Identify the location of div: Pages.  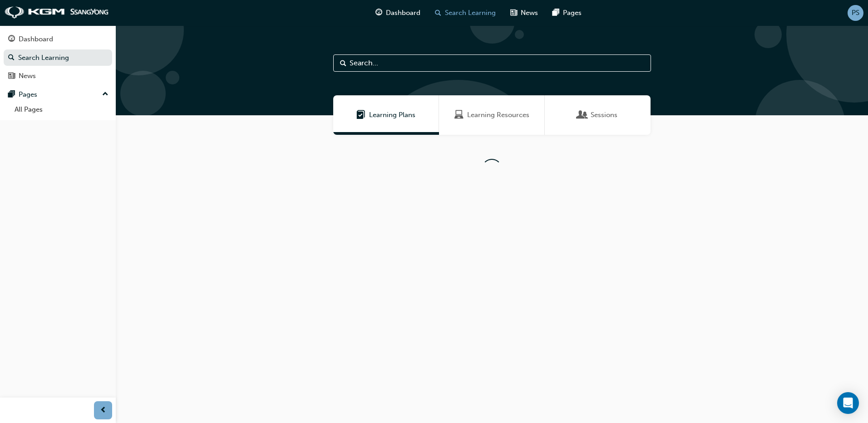
(28, 94).